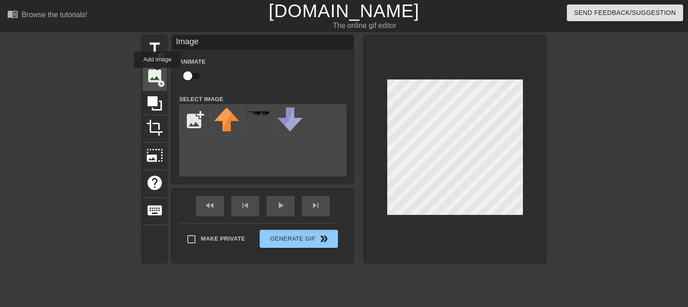 This screenshot has width=688, height=307. What do you see at coordinates (155, 76) in the screenshot?
I see `span: image` at bounding box center [155, 76].